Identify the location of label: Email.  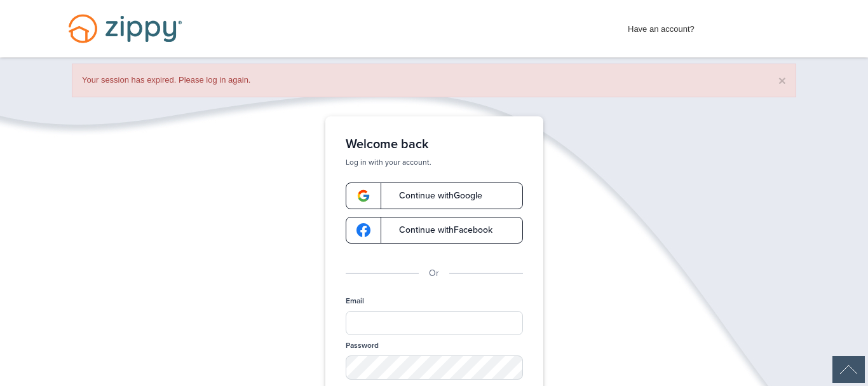
(354, 300).